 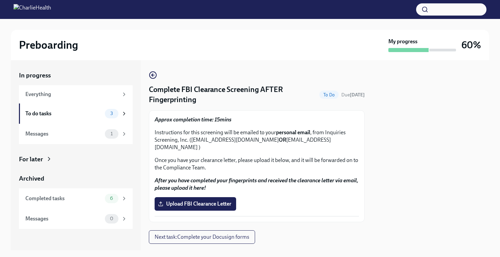 I want to click on a: Next task:Complete your Docusign forms, so click(x=202, y=237).